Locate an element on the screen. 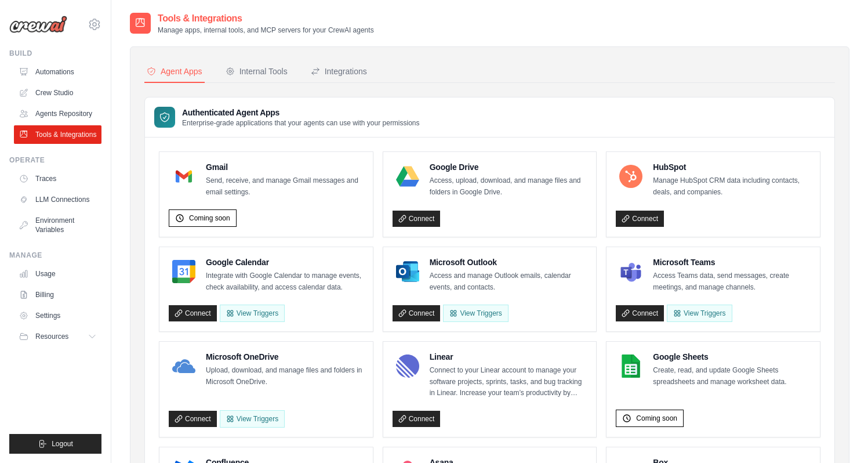 The image size is (868, 463). button: Agent Apps is located at coordinates (175, 72).